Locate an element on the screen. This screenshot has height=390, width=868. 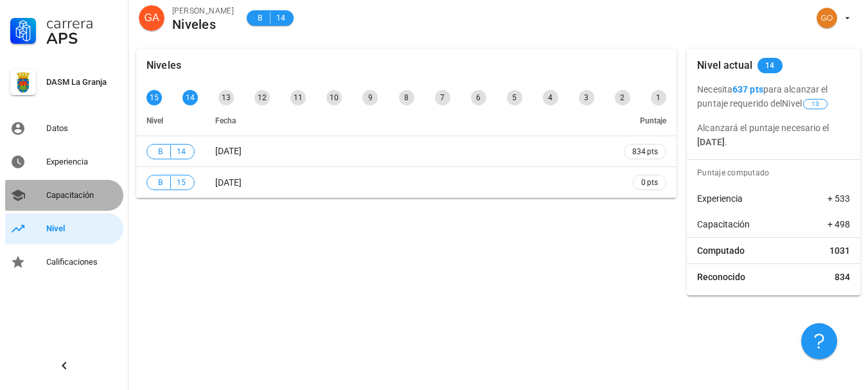
span: Experiencia is located at coordinates (719, 199).